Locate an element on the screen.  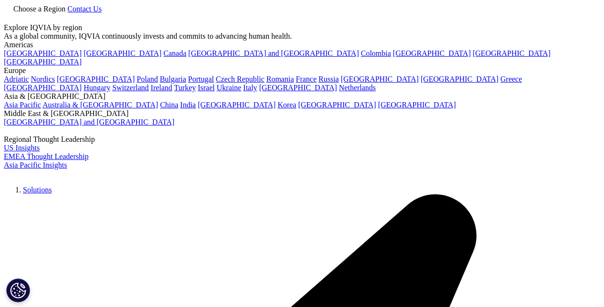
span: Choose a Region is located at coordinates (39, 9).